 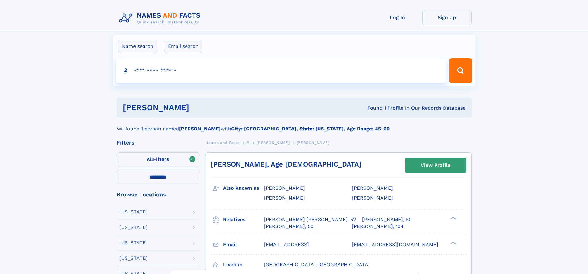 What do you see at coordinates (158, 160) in the screenshot?
I see `label: Filters` at bounding box center [158, 160].